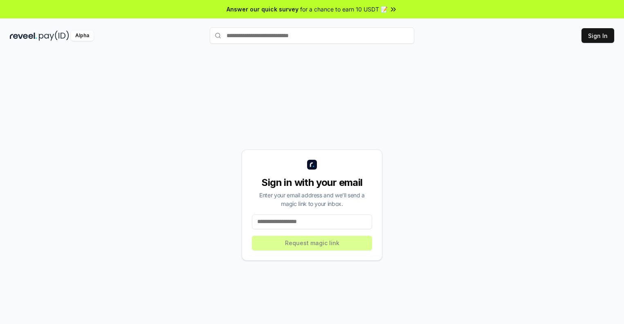  What do you see at coordinates (344, 9) in the screenshot?
I see `span: for a chance to earn 10 USDT 📝` at bounding box center [344, 9].